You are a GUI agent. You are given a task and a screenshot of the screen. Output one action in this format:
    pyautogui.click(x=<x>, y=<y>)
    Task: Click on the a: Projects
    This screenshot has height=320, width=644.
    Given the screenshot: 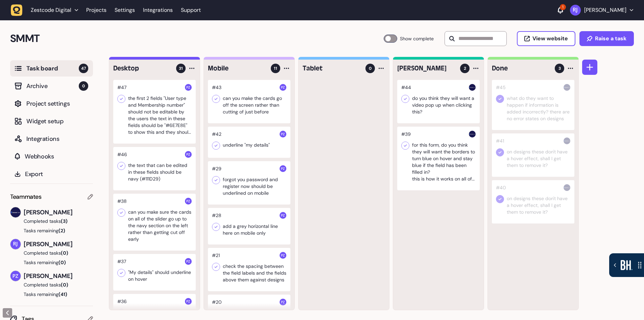 What is the action you would take?
    pyautogui.click(x=96, y=10)
    